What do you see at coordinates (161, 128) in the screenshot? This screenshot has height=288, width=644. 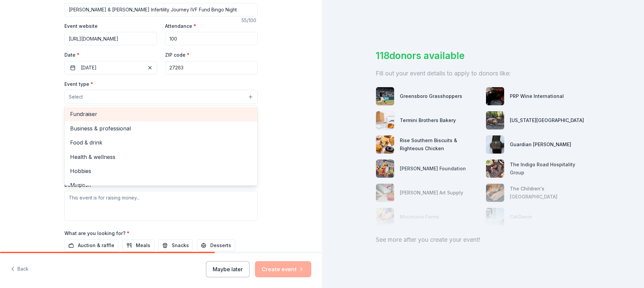 I see `span: Business & professional` at bounding box center [161, 128].